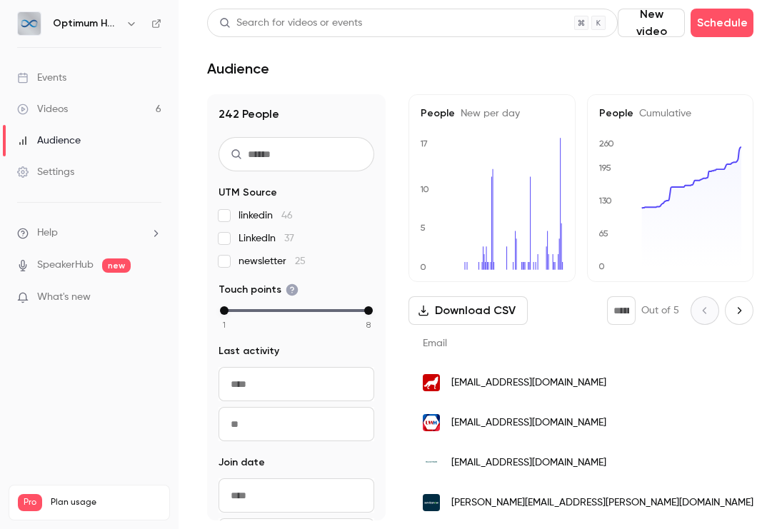 This screenshot has width=782, height=529. I want to click on span: Pro, so click(30, 503).